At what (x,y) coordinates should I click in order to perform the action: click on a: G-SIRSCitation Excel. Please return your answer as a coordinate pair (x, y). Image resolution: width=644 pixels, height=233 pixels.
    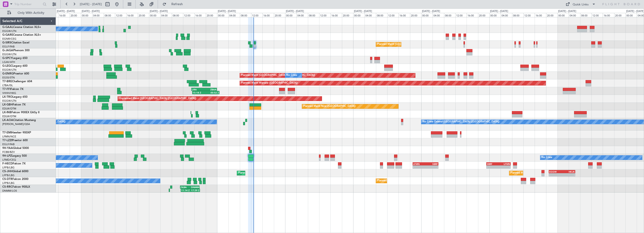
    Looking at the image, I should click on (16, 43).